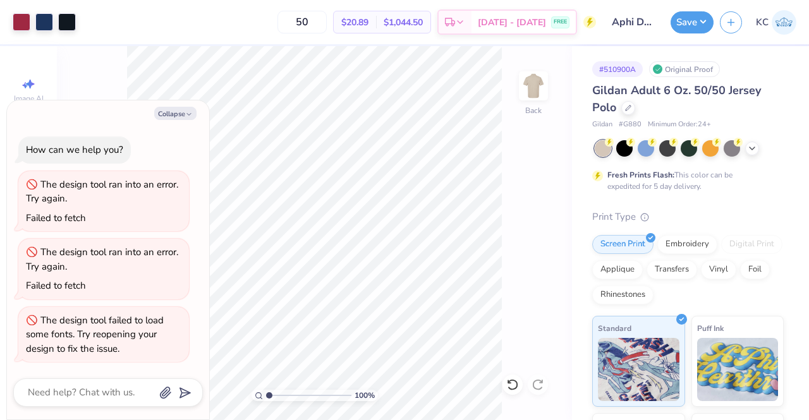 The height and width of the screenshot is (420, 809). I want to click on img: Standard, so click(639, 370).